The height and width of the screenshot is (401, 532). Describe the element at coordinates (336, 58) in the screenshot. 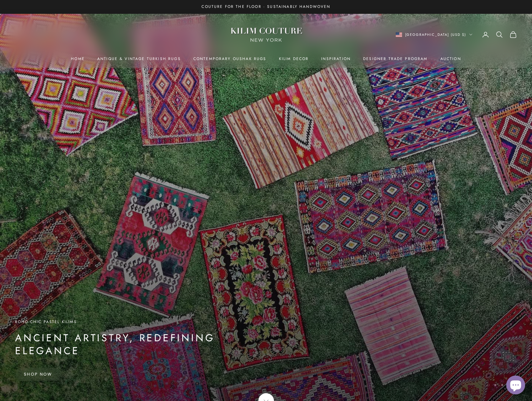

I see `a: Inspiration` at that location.